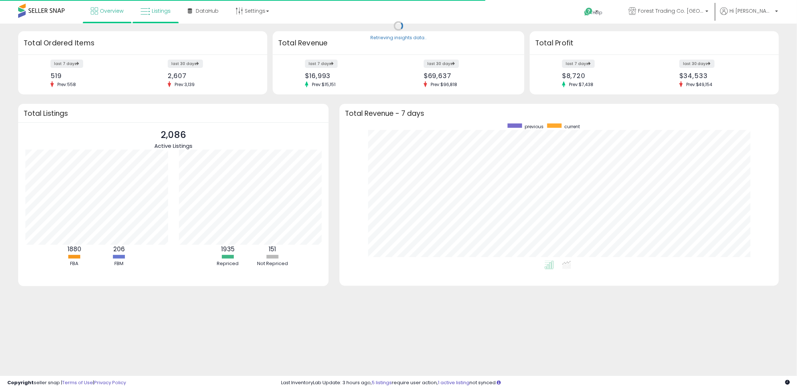 The image size is (797, 390). I want to click on b: 206, so click(119, 249).